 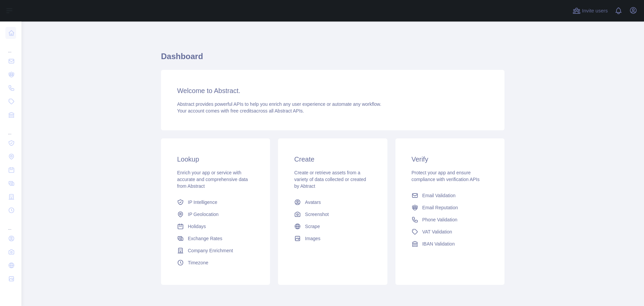 What do you see at coordinates (450, 195) in the screenshot?
I see `a: Email Validation` at bounding box center [450, 195].